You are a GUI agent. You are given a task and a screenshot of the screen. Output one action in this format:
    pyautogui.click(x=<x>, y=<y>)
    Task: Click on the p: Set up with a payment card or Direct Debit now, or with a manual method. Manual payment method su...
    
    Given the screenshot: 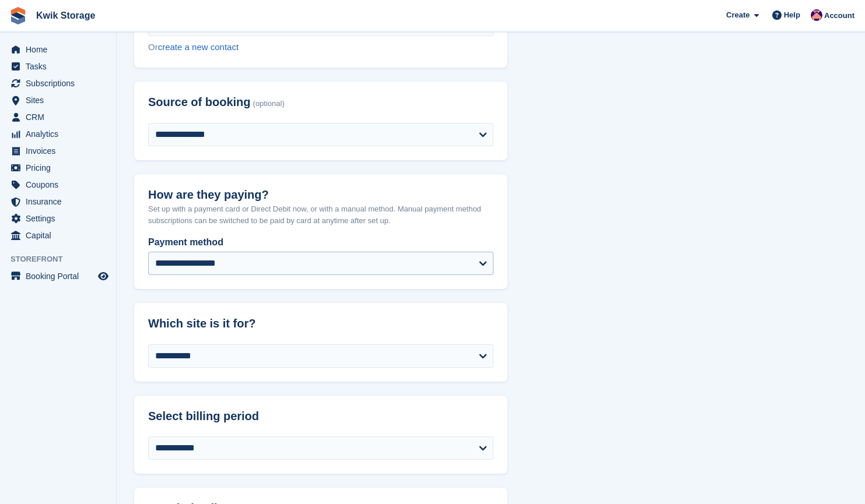 What is the action you would take?
    pyautogui.click(x=321, y=215)
    